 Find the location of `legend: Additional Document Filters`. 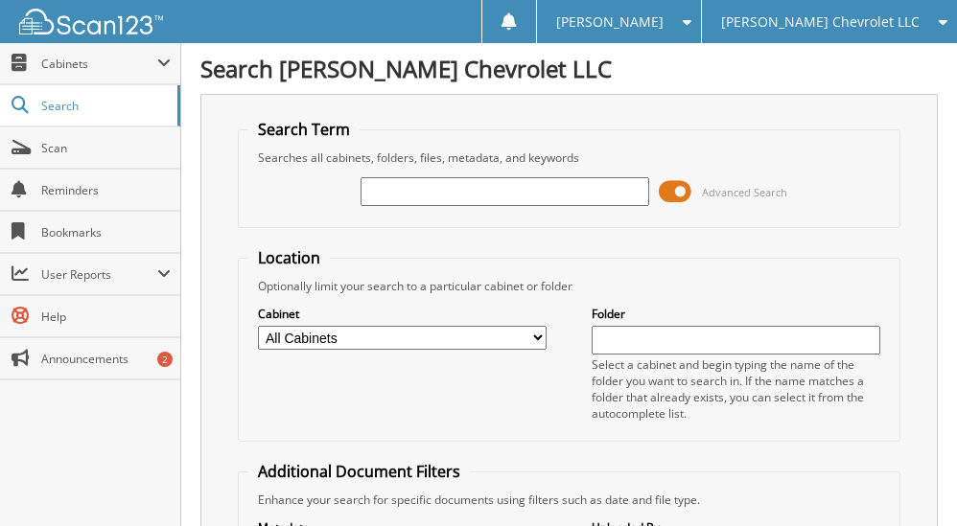

legend: Additional Document Filters is located at coordinates (359, 472).